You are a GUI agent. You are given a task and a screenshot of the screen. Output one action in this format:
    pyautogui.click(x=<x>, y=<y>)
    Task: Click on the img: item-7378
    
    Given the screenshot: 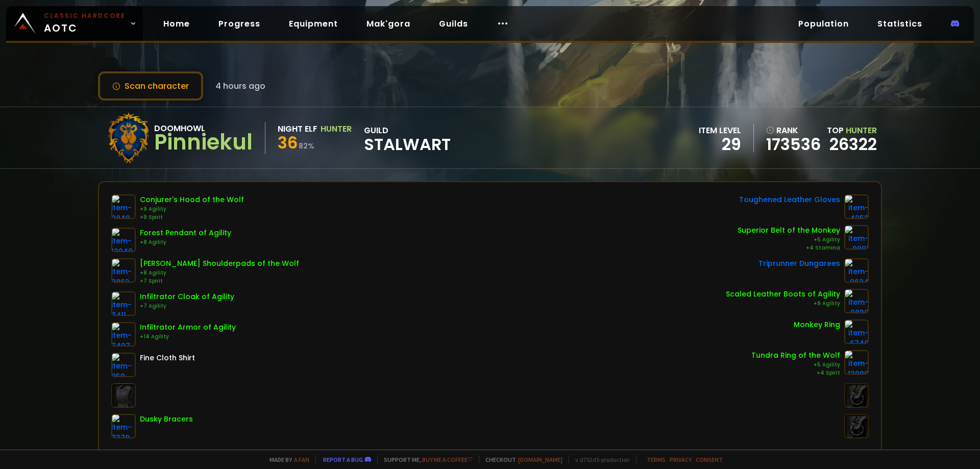 What is the action you would take?
    pyautogui.click(x=123, y=426)
    